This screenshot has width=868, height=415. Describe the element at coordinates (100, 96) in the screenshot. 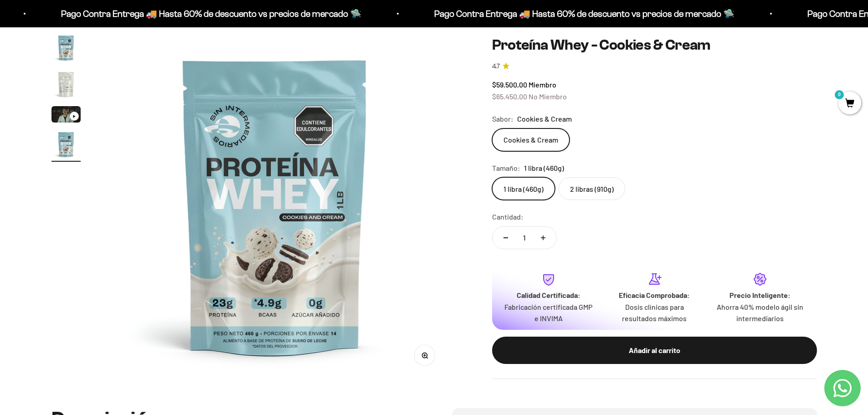

I see `div: Un mensaje de garantía de satisfacción visible.` at that location.